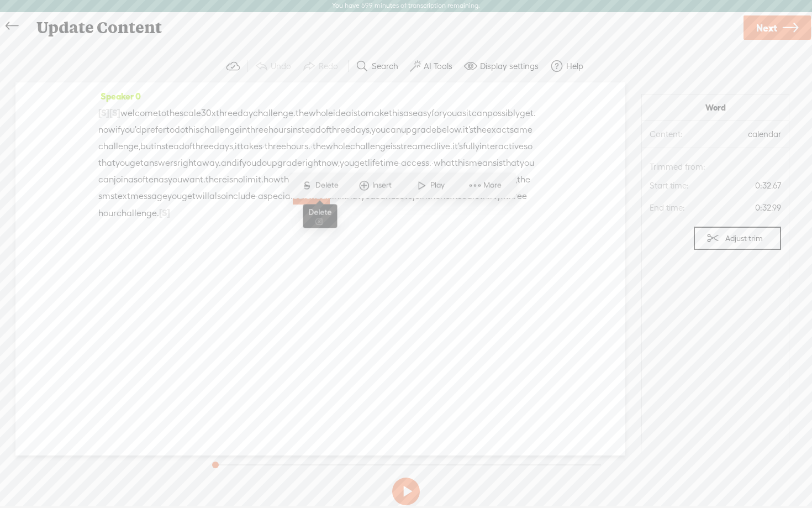 The image size is (812, 508). What do you see at coordinates (307, 186) in the screenshot?
I see `span: S` at bounding box center [307, 186].